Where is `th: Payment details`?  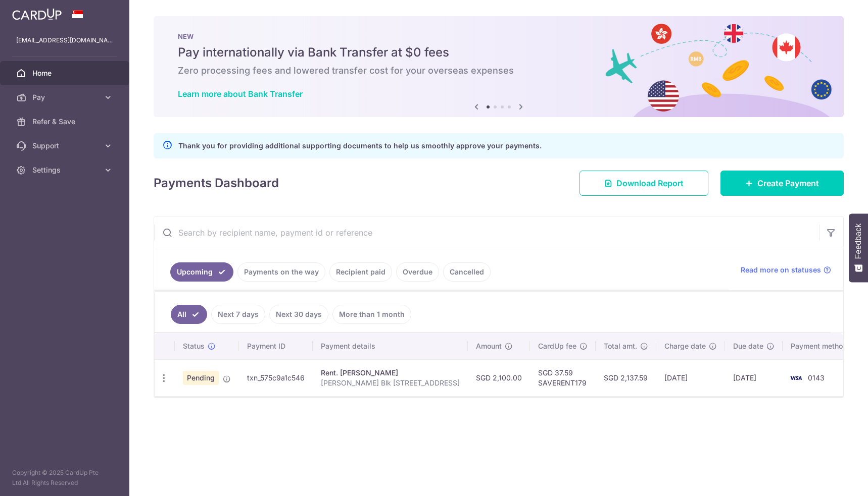 th: Payment details is located at coordinates (390, 346).